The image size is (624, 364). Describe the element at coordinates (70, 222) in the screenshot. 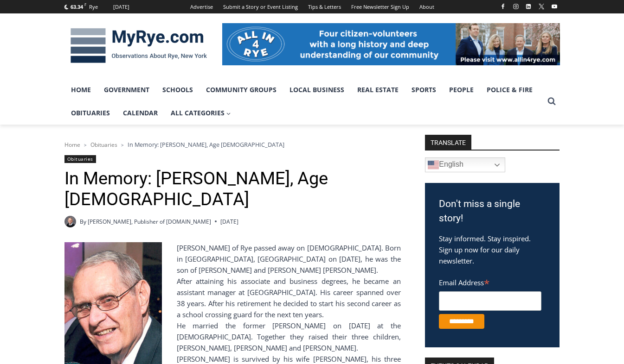

I see `a: Author image` at that location.